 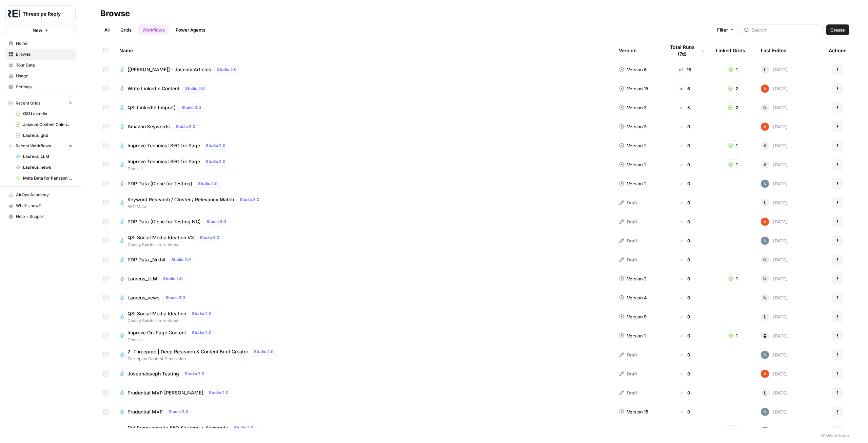 I want to click on span: Filter, so click(x=723, y=30).